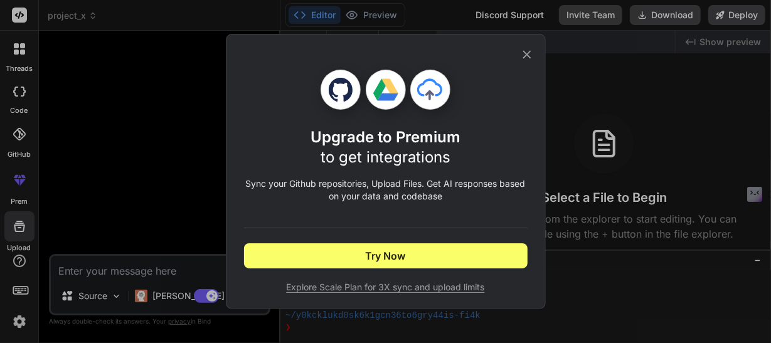 This screenshot has height=343, width=771. Describe the element at coordinates (385, 147) in the screenshot. I see `h1: Upgrade to Premium` at that location.